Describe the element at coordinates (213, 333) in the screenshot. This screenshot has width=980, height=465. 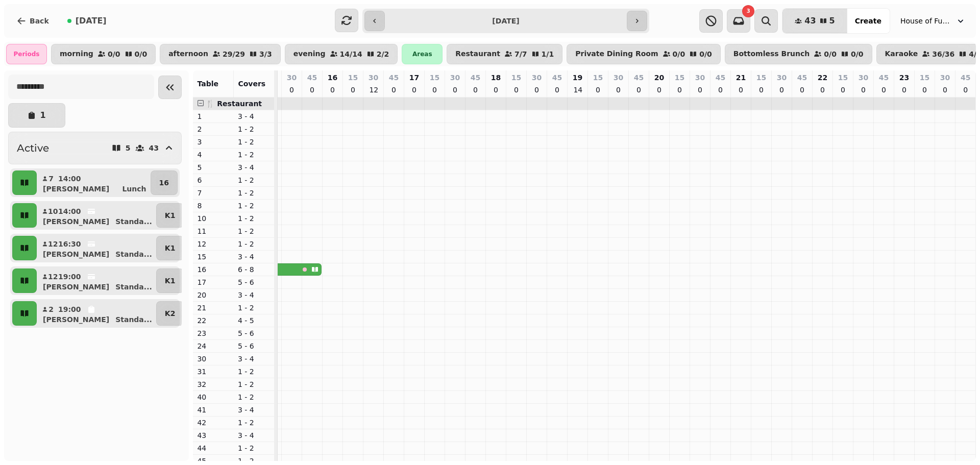
I see `p: 23` at that location.